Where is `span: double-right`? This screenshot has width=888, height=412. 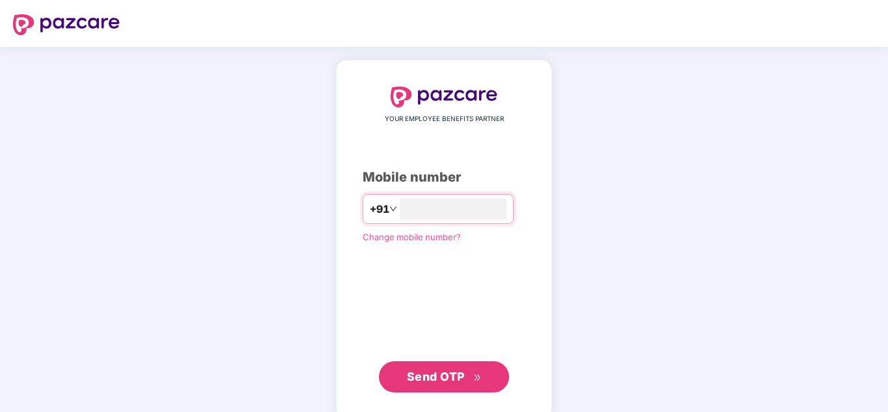 span: double-right is located at coordinates (477, 377).